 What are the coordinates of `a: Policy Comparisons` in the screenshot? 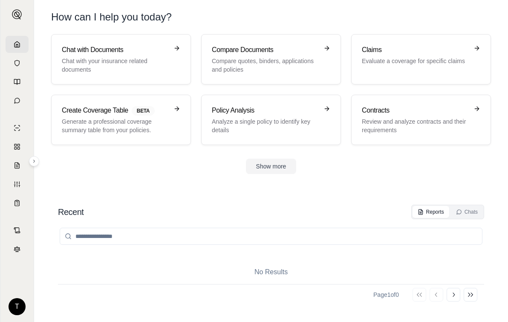 It's located at (17, 147).